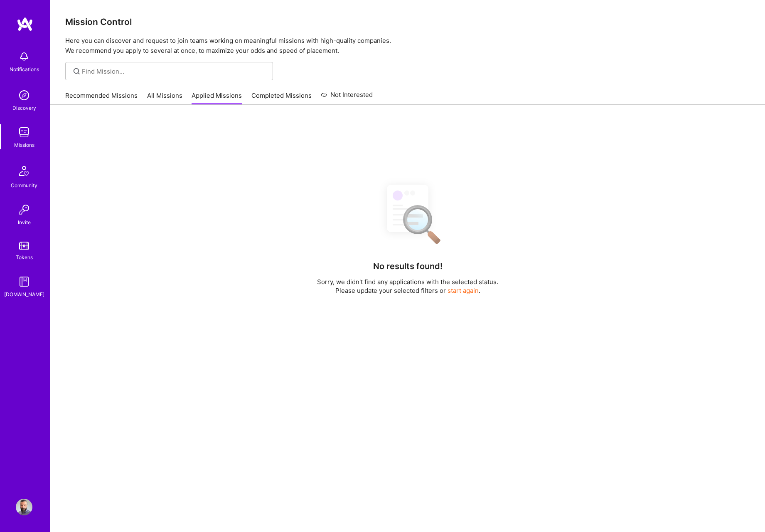 Image resolution: width=765 pixels, height=532 pixels. What do you see at coordinates (407, 22) in the screenshot?
I see `h3: Mission Control` at bounding box center [407, 22].